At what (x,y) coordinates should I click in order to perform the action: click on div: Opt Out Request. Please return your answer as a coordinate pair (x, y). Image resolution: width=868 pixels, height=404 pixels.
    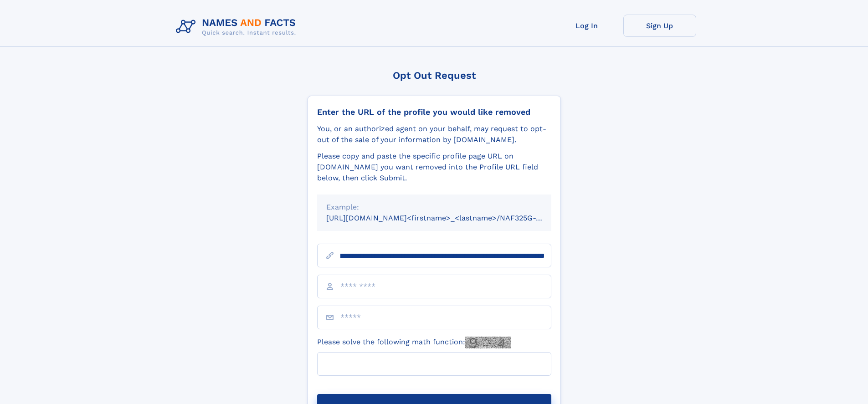
    Looking at the image, I should click on (434, 76).